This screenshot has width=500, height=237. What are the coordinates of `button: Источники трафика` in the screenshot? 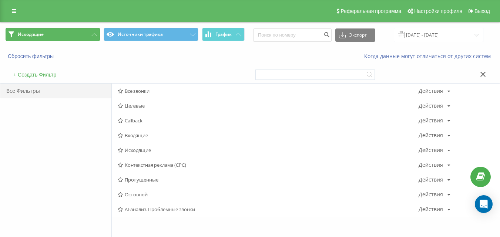 It's located at (151, 34).